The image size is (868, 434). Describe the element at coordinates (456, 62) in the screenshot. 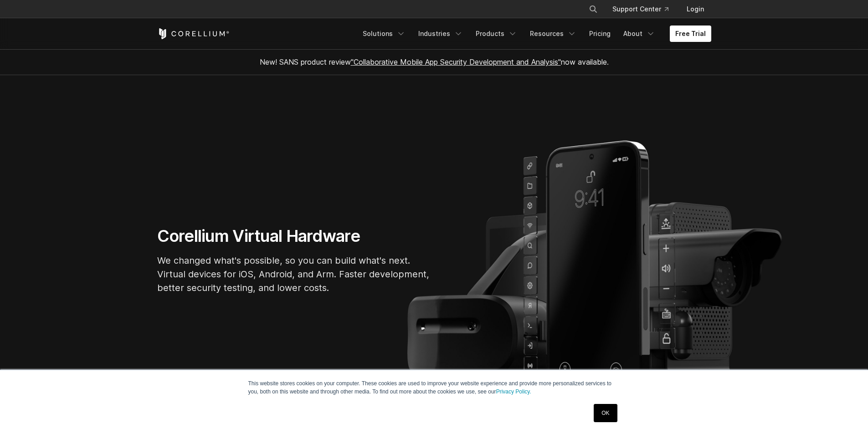

I see `a: "Collaborative Mobile App Security Development and Analysis"` at that location.